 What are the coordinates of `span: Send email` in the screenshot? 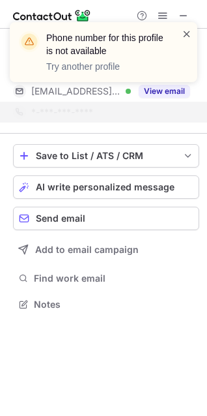 It's located at (61, 219).